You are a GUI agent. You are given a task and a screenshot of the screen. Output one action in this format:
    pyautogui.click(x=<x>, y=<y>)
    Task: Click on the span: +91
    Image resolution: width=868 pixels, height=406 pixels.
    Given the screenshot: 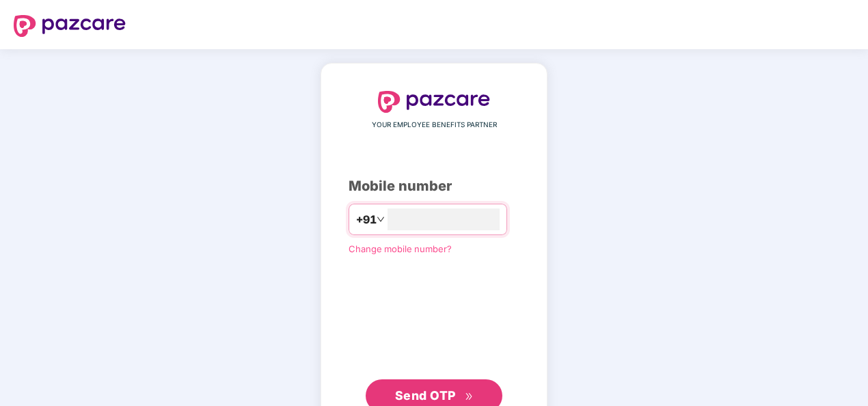 What is the action you would take?
    pyautogui.click(x=367, y=219)
    